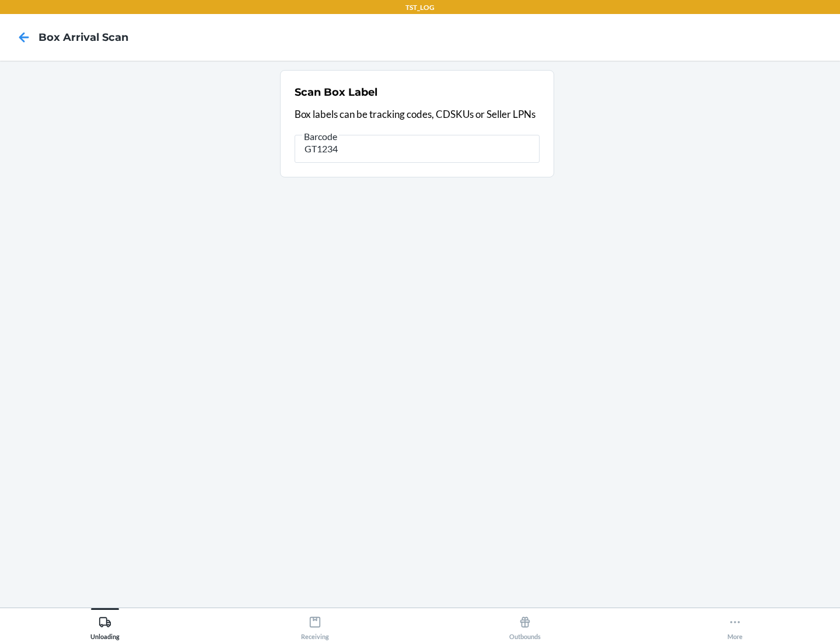 This screenshot has height=642, width=840. I want to click on h2: Scan Box Label, so click(336, 93).